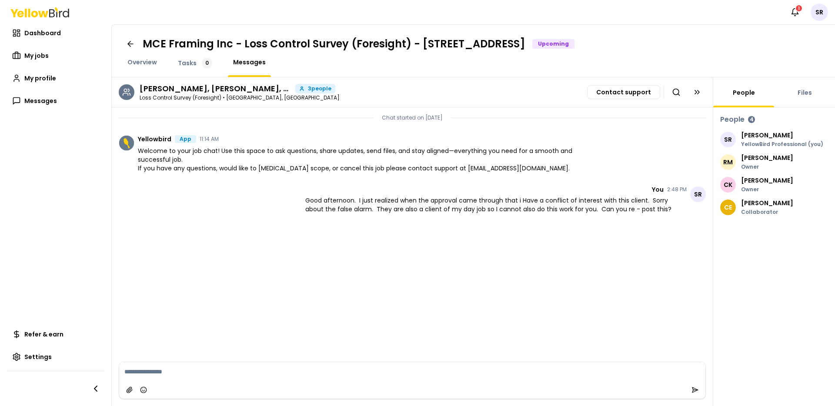 The image size is (835, 406). Describe the element at coordinates (56, 334) in the screenshot. I see `a: Refer & earn` at that location.